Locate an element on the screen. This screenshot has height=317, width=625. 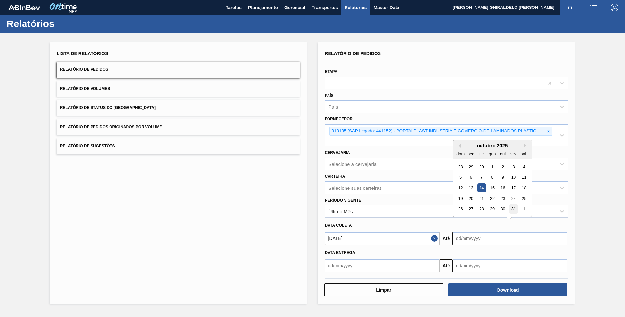
button: Limpar is located at coordinates (383, 290).